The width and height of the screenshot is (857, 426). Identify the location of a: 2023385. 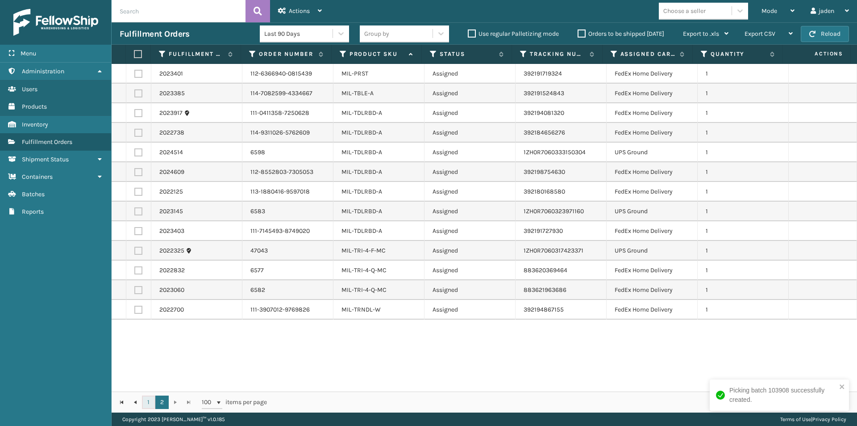
(172, 93).